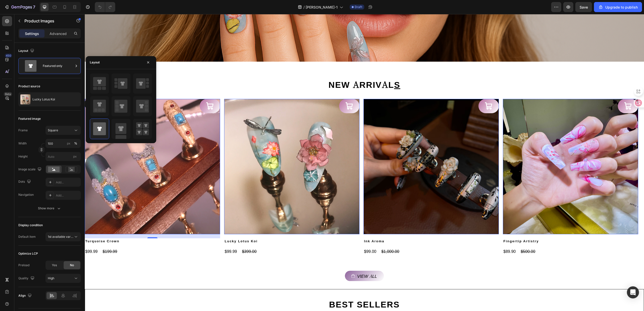 The width and height of the screenshot is (644, 311). Describe the element at coordinates (22, 143) in the screenshot. I see `label: Width` at that location.